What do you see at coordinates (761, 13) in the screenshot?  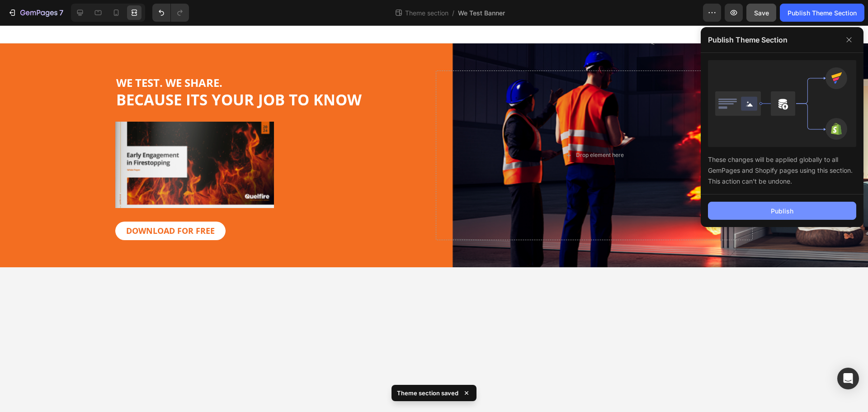 I see `button: Save` at bounding box center [761, 13].